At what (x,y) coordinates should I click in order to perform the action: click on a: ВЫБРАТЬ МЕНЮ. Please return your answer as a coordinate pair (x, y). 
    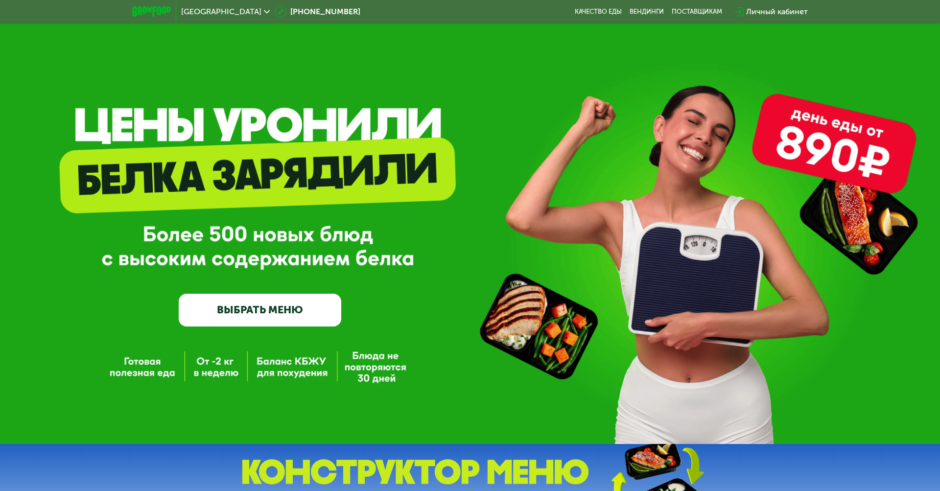
    Looking at the image, I should click on (260, 310).